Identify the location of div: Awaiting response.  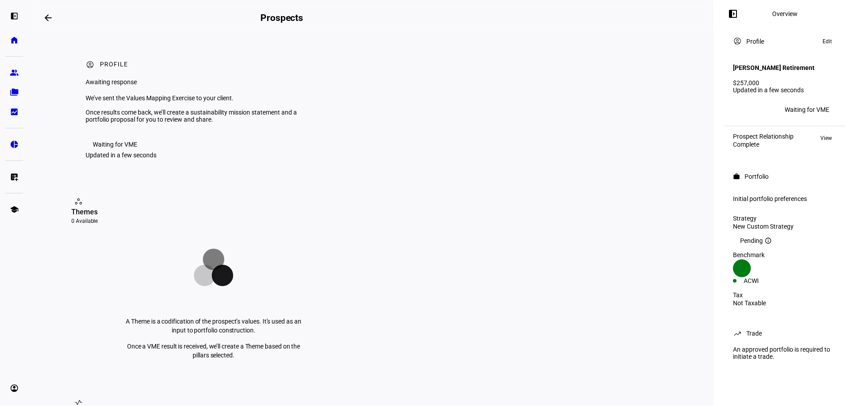
(195, 82).